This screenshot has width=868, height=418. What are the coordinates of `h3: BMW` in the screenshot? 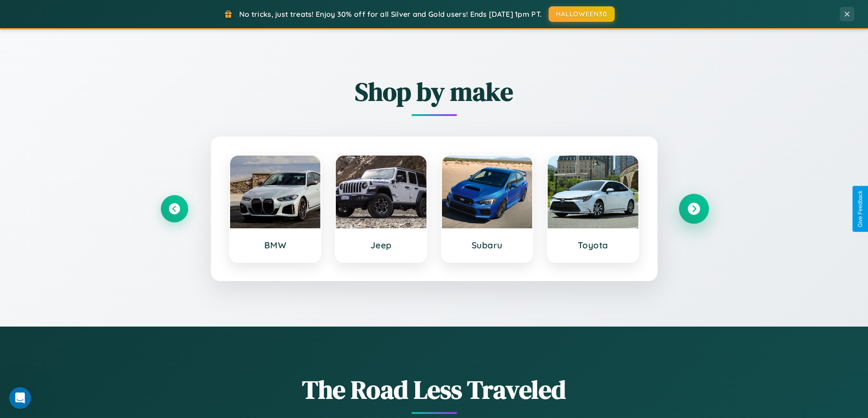 It's located at (275, 245).